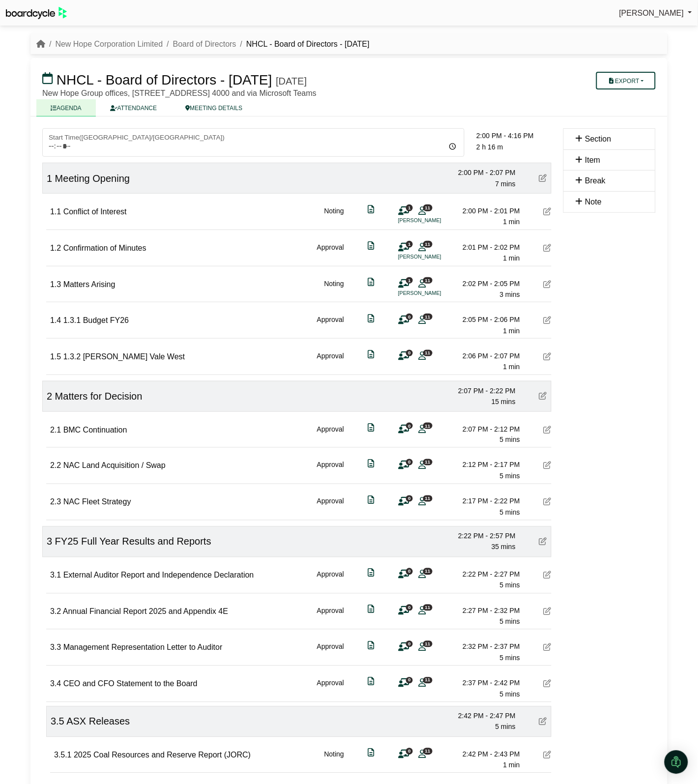 Image resolution: width=698 pixels, height=784 pixels. I want to click on a: AGENDA, so click(66, 108).